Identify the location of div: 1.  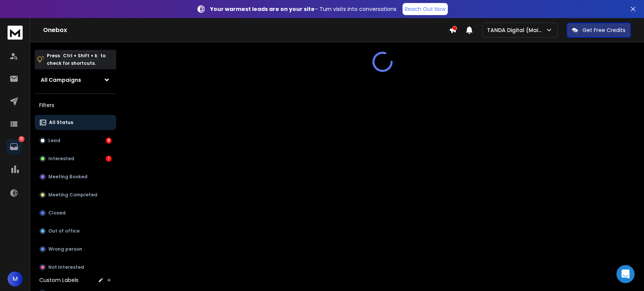
(108, 159).